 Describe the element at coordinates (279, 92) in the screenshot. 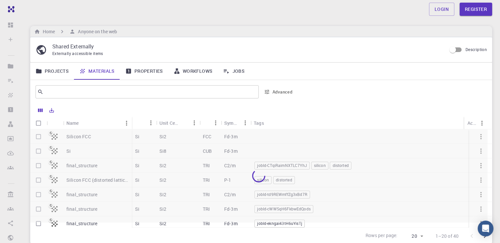

I see `button: Advanced` at that location.